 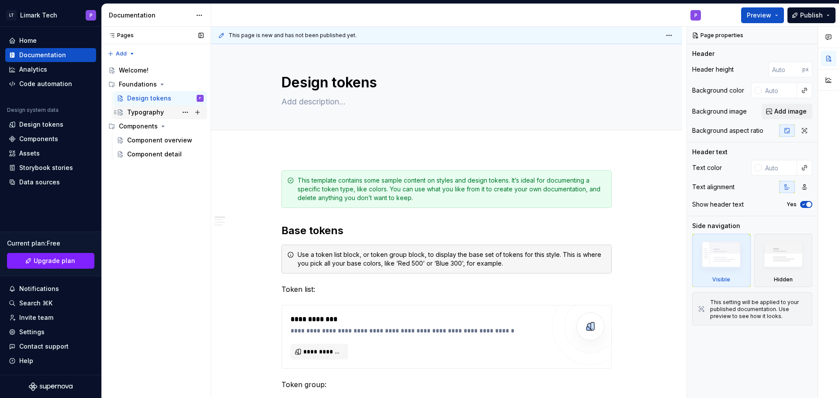 I want to click on button: Preview, so click(x=762, y=15).